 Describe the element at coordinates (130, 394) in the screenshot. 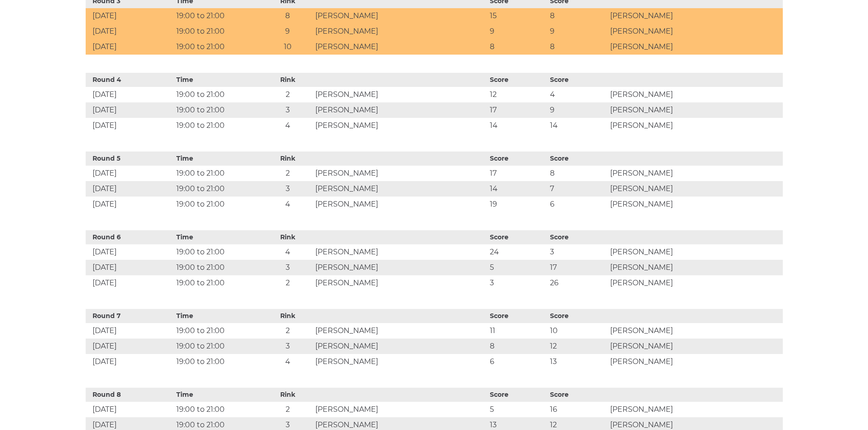

I see `th: Round 8` at that location.